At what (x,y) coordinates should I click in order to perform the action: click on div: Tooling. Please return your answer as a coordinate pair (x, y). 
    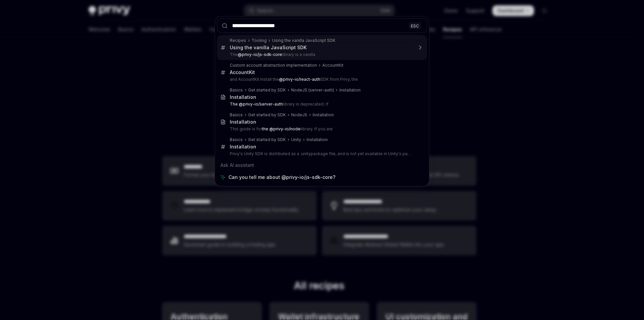
    Looking at the image, I should click on (259, 41).